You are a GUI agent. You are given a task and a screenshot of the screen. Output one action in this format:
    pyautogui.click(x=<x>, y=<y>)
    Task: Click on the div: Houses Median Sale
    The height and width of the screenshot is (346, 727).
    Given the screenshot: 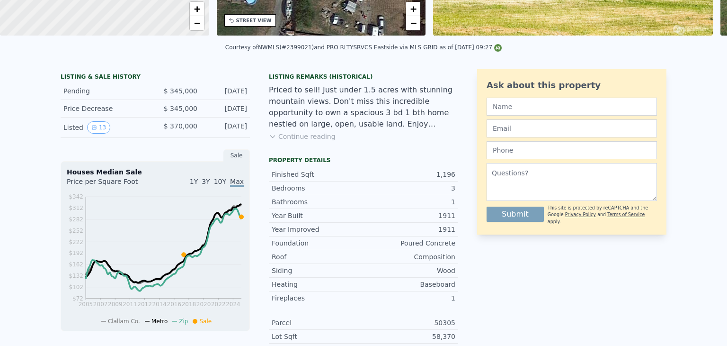 What is the action you would take?
    pyautogui.click(x=155, y=172)
    